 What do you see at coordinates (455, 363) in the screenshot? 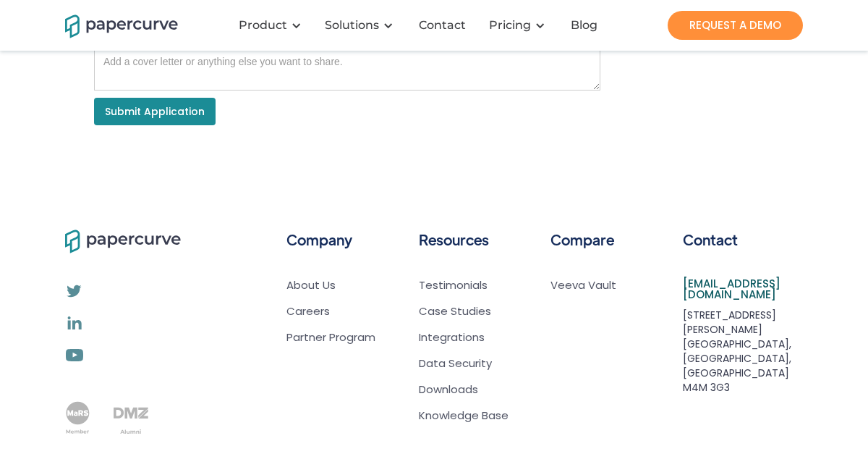
I see `a: Data Security` at bounding box center [455, 363].